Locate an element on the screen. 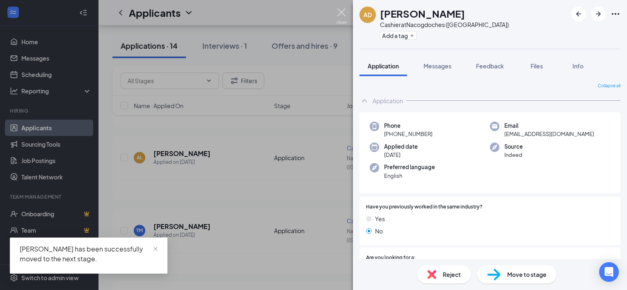 The width and height of the screenshot is (627, 290). span: Reject is located at coordinates (452, 275).